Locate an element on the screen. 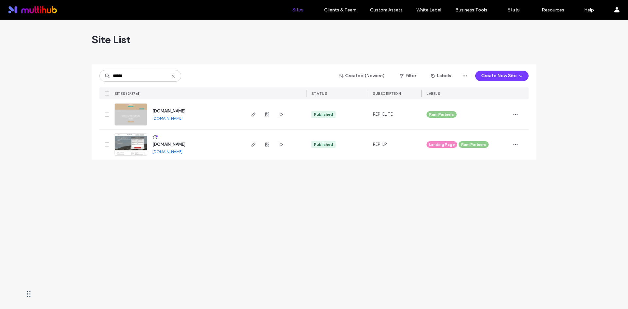 The image size is (628, 309). span: Site List is located at coordinates (111, 40).